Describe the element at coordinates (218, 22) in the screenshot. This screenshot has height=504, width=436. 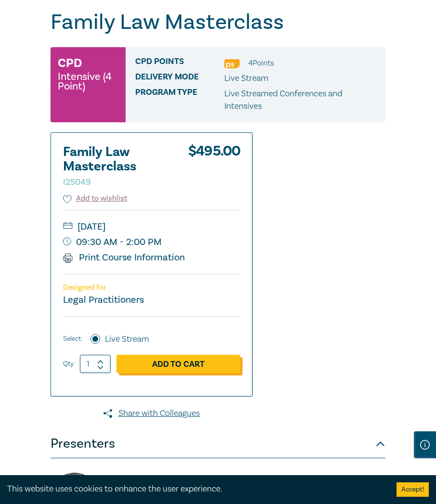
I see `h1: Family Law Masterclass` at that location.